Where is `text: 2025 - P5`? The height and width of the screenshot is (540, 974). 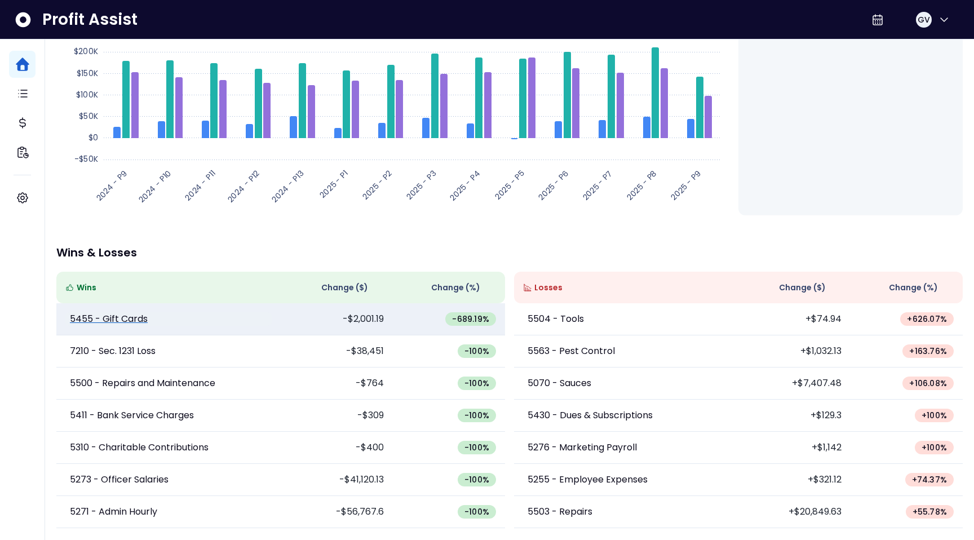
text: 2025 - P5 is located at coordinates (509, 184).